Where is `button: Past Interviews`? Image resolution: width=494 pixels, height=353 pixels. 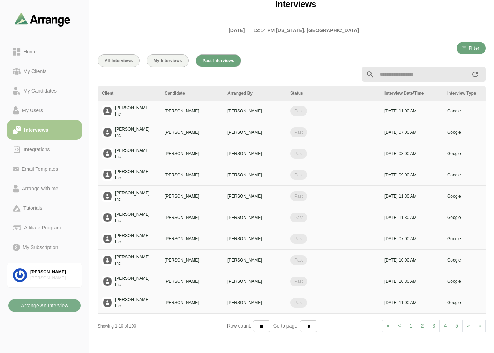 button: Past Interviews is located at coordinates (219, 61).